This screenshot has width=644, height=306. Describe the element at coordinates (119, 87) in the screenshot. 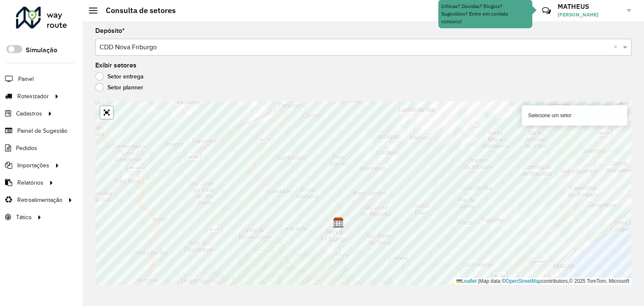

I see `label: Setor planner` at that location.